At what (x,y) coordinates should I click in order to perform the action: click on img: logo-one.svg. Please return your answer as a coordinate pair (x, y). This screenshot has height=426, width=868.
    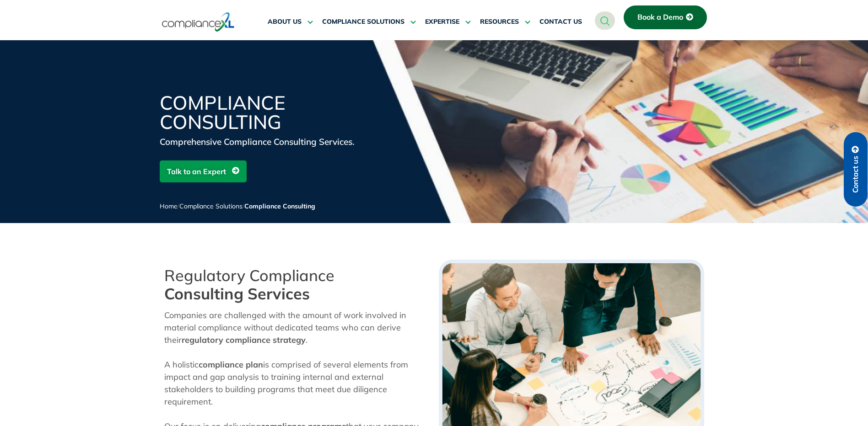
    Looking at the image, I should click on (198, 21).